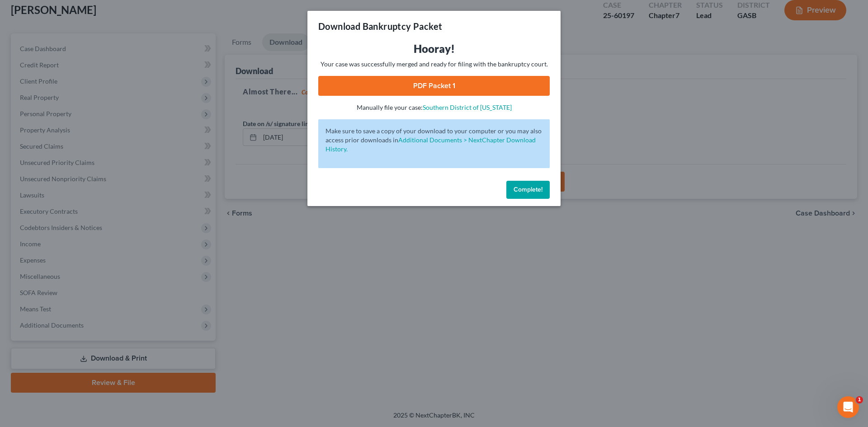 Image resolution: width=868 pixels, height=427 pixels. I want to click on a: Additional Documents > NextChapter Download History., so click(430, 144).